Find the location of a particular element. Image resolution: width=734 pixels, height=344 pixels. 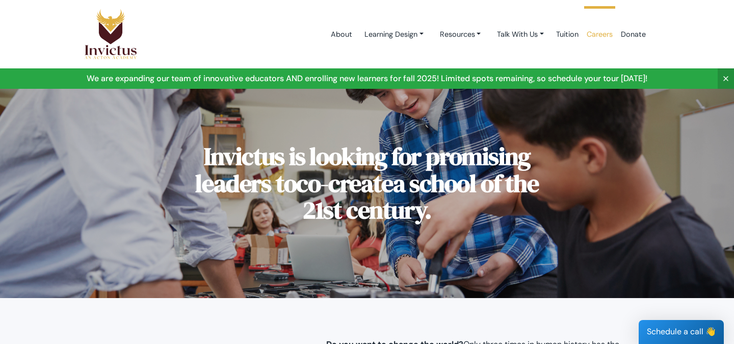

a: Tuition is located at coordinates (567, 34).